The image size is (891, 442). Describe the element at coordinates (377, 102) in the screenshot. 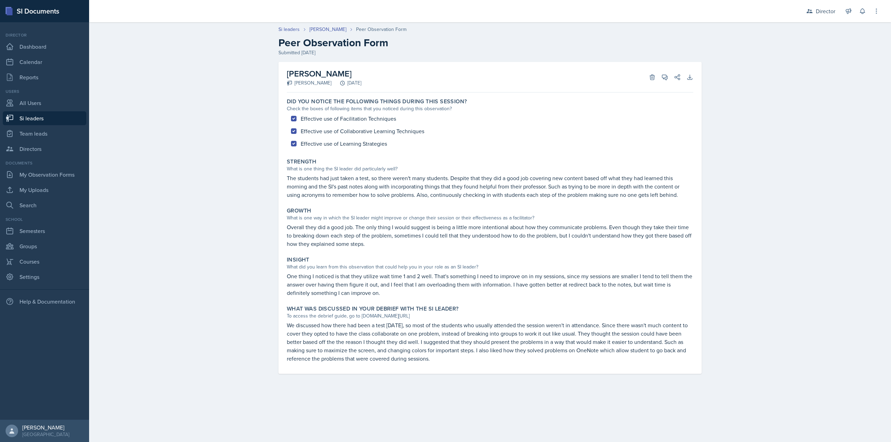

I see `label: Did you notice the following things during this session?` at that location.